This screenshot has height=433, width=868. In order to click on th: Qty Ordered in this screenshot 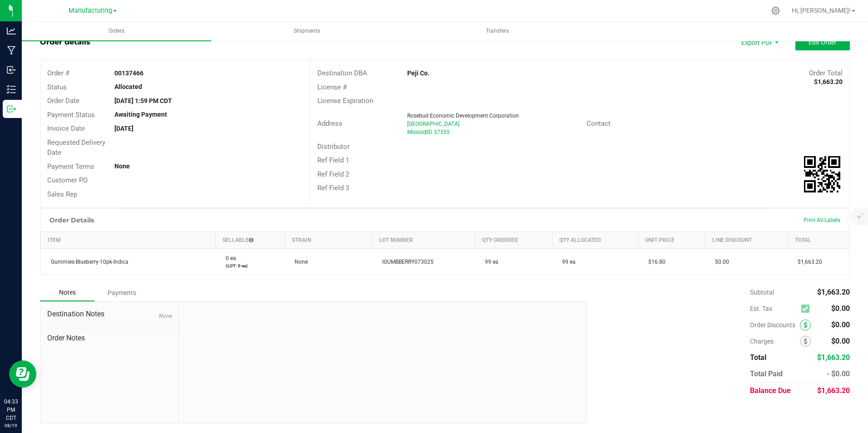, I will do `click(513, 240)`.